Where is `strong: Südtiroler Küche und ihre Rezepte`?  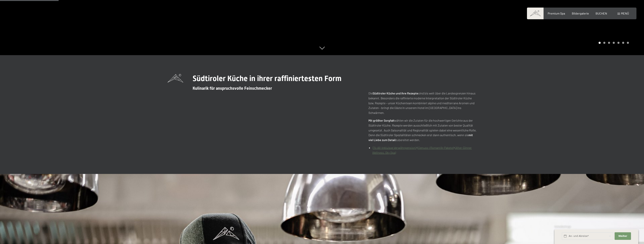
strong: Südtiroler Küche und ihre Rezepte is located at coordinates (395, 93).